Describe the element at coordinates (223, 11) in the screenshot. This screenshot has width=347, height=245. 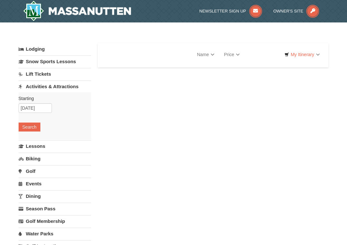
I see `span: Newsletter Sign Up` at that location.